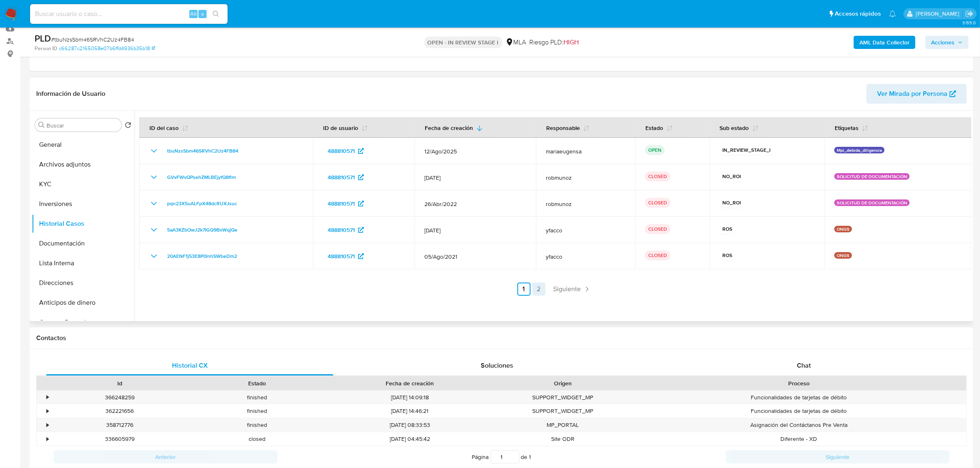 This screenshot has width=980, height=468. What do you see at coordinates (497, 366) in the screenshot?
I see `span: Soluciones` at bounding box center [497, 366].